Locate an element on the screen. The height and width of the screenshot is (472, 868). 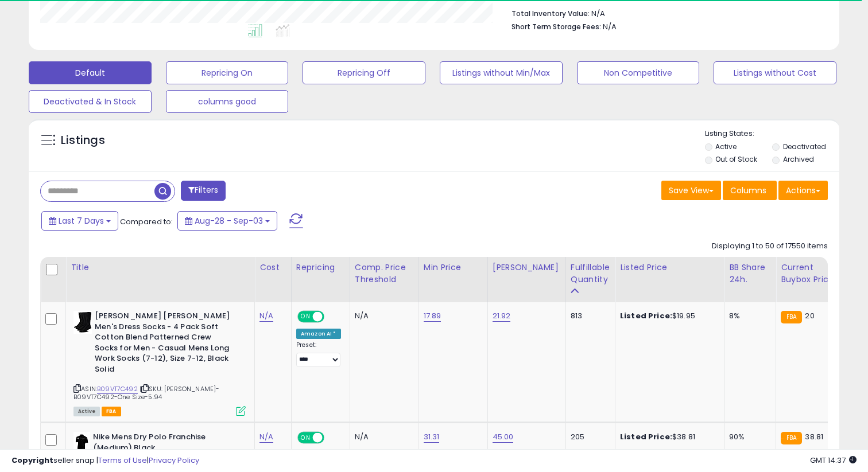
span: OFF is located at coordinates (332, 317).